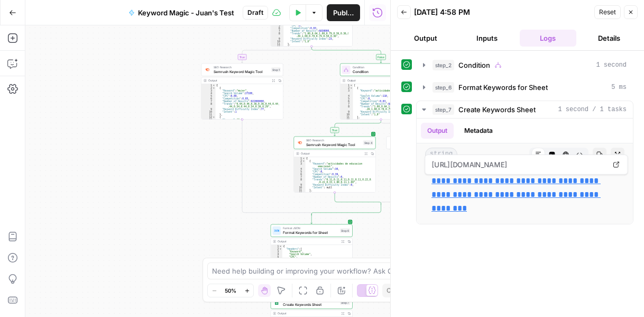  Describe the element at coordinates (214, 88) in the screenshot. I see `span: Toggle code folding, rows 2 through 11` at that location.